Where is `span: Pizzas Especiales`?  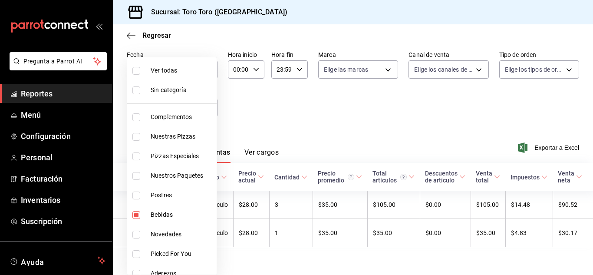
span: Pizzas Especiales is located at coordinates (182, 156).